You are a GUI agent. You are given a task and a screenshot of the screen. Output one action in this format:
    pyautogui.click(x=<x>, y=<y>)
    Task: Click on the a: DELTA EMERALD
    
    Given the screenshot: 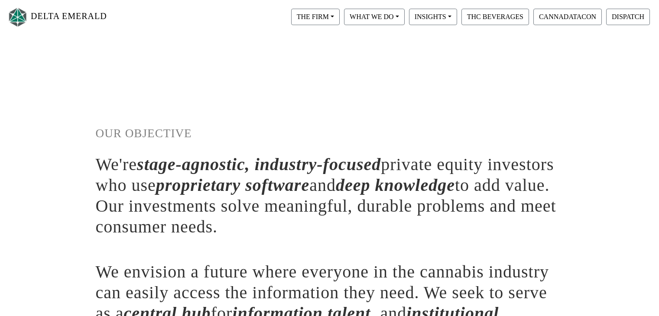 What is the action you would take?
    pyautogui.click(x=57, y=17)
    